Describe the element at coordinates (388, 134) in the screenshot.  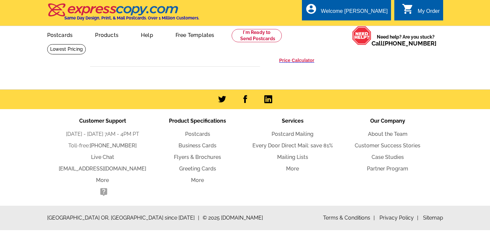
I see `a: About the Team` at that location.